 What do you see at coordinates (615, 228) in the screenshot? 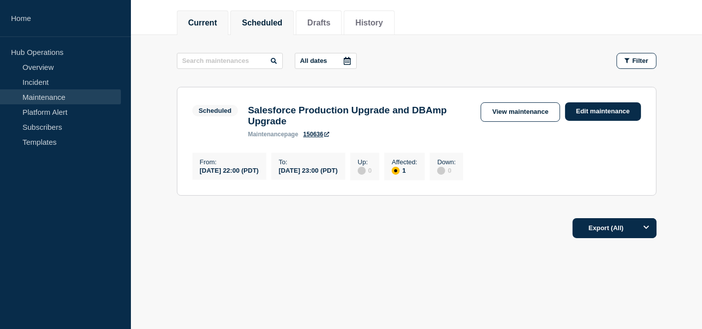
I see `button: Export (All)` at bounding box center [615, 228].